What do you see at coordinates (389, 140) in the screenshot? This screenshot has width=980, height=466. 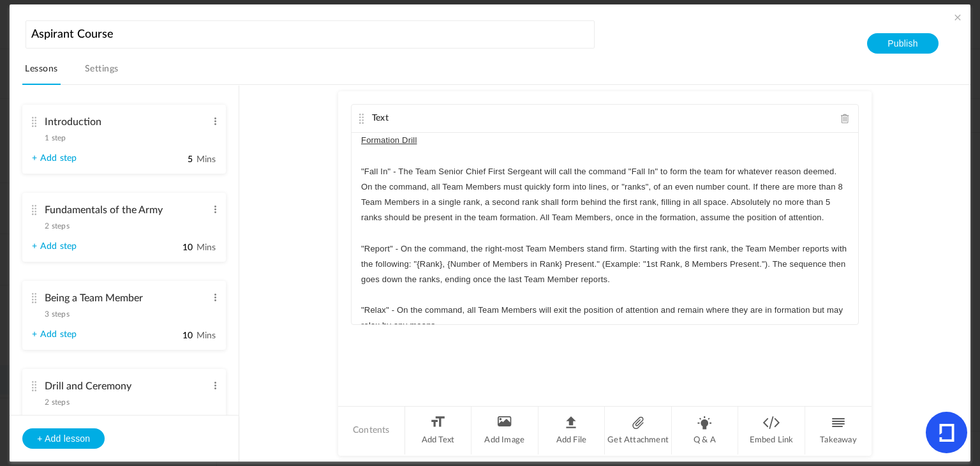 I see `u: Formation Drill` at bounding box center [389, 140].